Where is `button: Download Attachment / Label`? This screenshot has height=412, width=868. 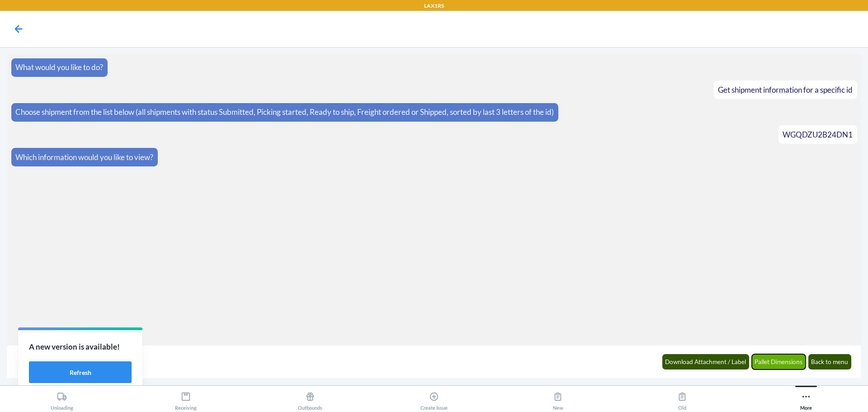 button: Download Attachment / Label is located at coordinates (706, 362).